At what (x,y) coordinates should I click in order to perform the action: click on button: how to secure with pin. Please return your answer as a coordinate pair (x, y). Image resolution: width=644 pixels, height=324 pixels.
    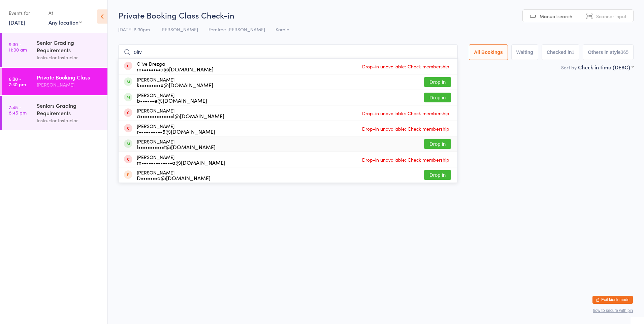
    Looking at the image, I should click on (613, 311).